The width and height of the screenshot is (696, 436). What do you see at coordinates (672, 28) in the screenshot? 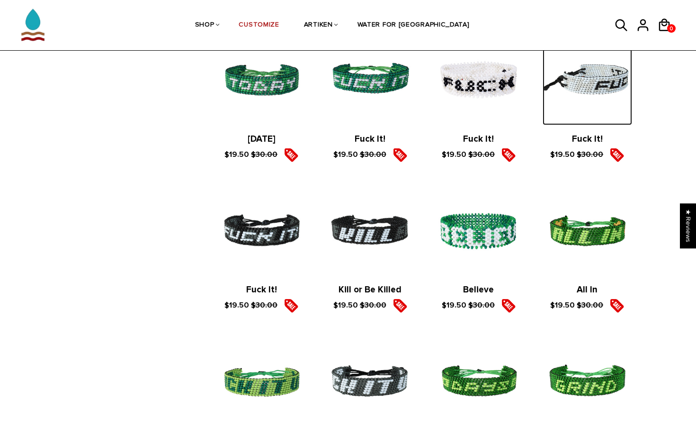
I see `span: 0` at bounding box center [672, 28].